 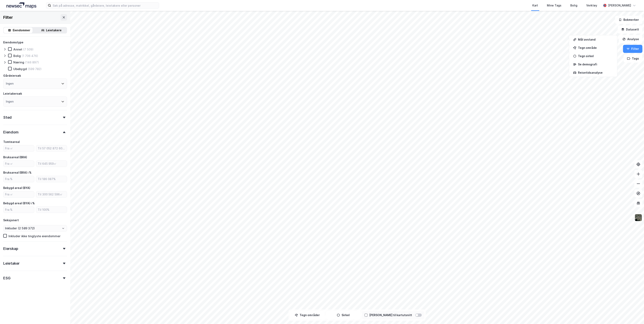 What do you see at coordinates (630, 39) in the screenshot?
I see `button: Analyse` at bounding box center [630, 39].